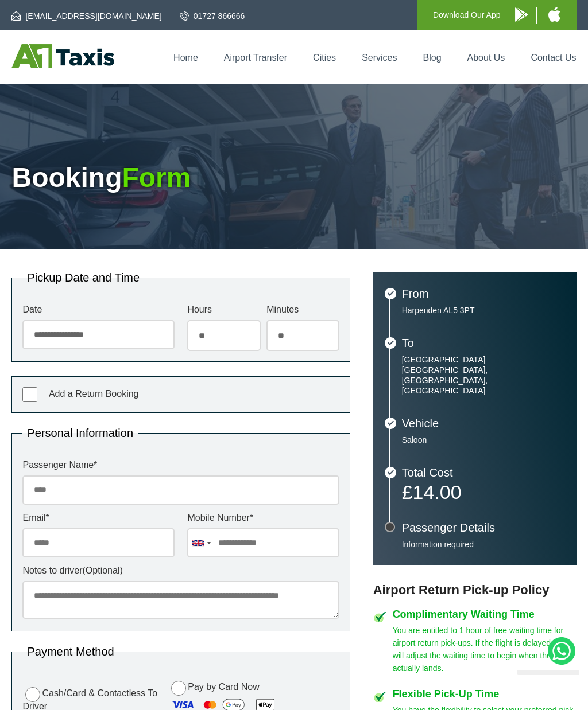 The height and width of the screenshot is (710, 588). I want to click on label: Notes to driver, so click(181, 571).